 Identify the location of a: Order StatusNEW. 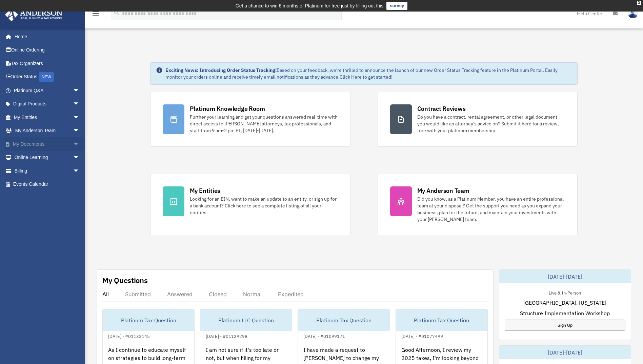
(47, 77).